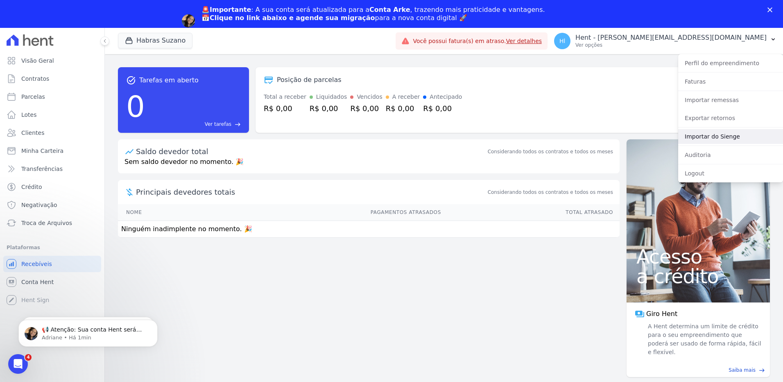 This screenshot has width=783, height=382. What do you see at coordinates (52, 247) in the screenshot?
I see `div: Plataformas` at bounding box center [52, 247].